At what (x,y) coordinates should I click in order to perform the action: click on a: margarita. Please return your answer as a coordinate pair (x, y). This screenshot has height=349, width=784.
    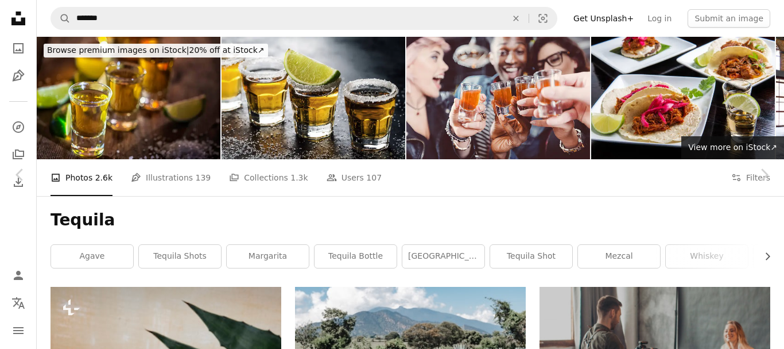
    Looking at the image, I should click on (268, 256).